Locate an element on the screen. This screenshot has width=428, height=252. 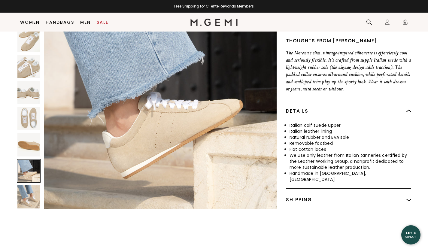
li: Removable footbed is located at coordinates (350, 143).